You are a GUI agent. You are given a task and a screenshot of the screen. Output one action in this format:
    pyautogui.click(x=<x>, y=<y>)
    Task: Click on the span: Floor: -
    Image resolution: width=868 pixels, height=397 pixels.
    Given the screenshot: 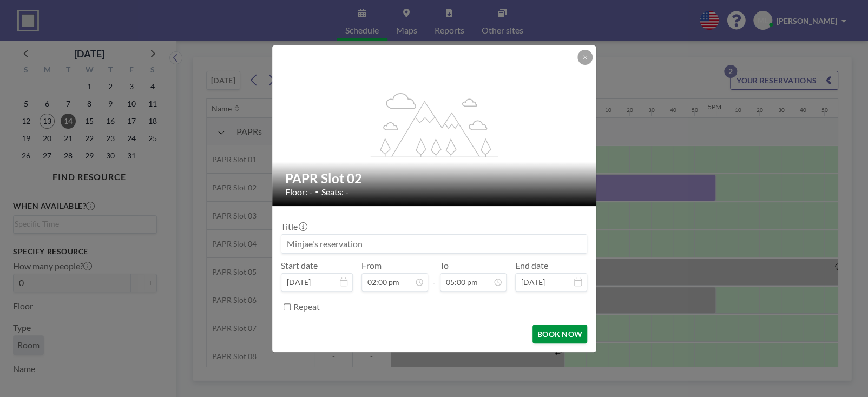 What is the action you would take?
    pyautogui.click(x=298, y=192)
    